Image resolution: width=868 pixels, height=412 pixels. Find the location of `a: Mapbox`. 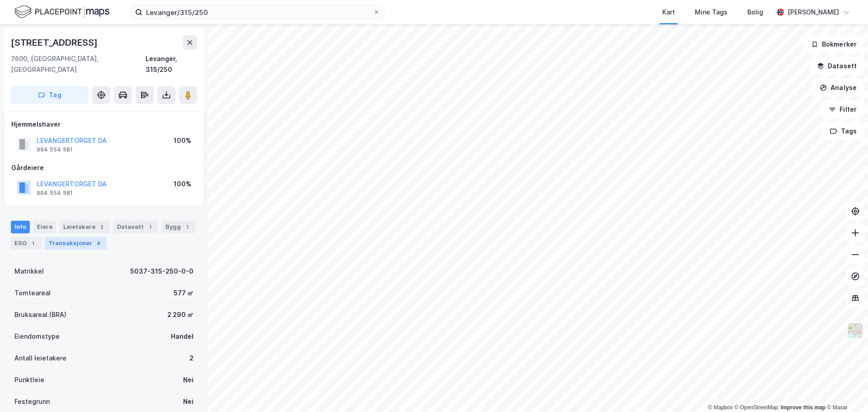

a: Mapbox is located at coordinates (720, 408).